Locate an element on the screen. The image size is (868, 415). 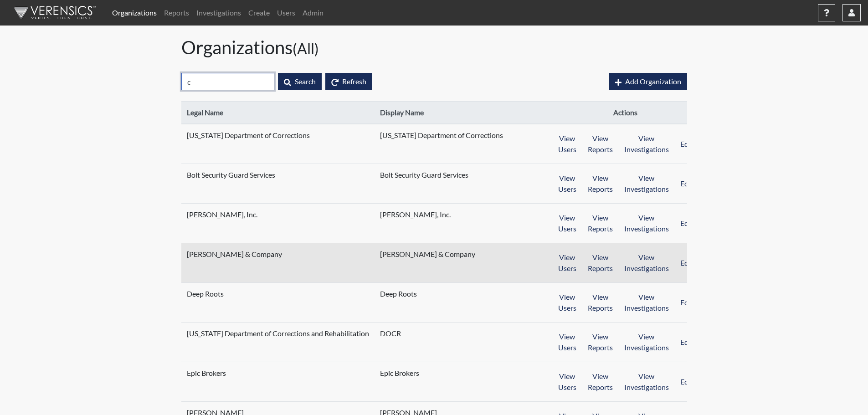
th: Actions is located at coordinates (626, 113).